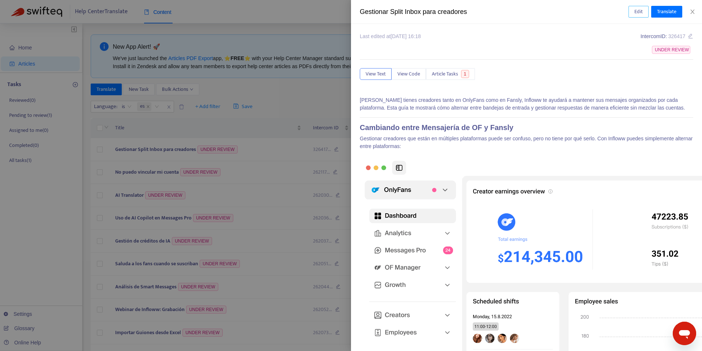 This screenshot has height=351, width=702. I want to click on span: close, so click(693, 12).